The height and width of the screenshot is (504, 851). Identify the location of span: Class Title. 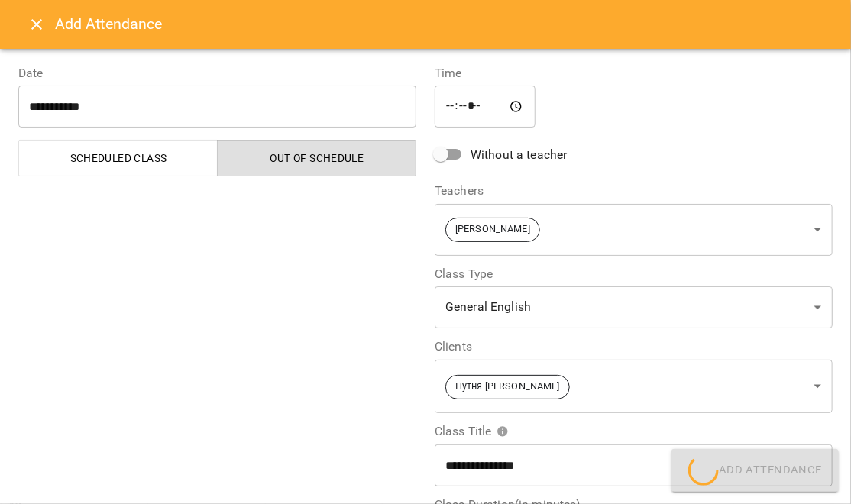
(472, 431).